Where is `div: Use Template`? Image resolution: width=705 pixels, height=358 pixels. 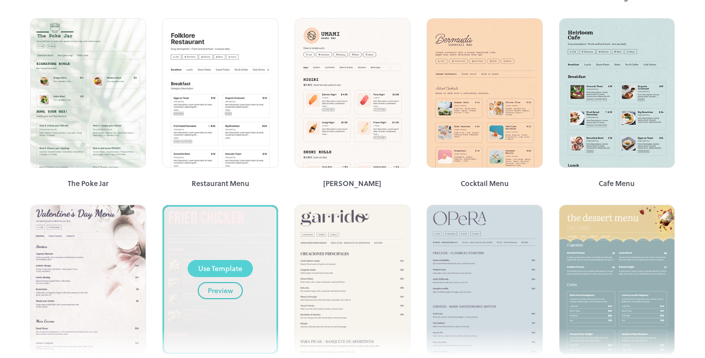
div: Use Template is located at coordinates (220, 268).